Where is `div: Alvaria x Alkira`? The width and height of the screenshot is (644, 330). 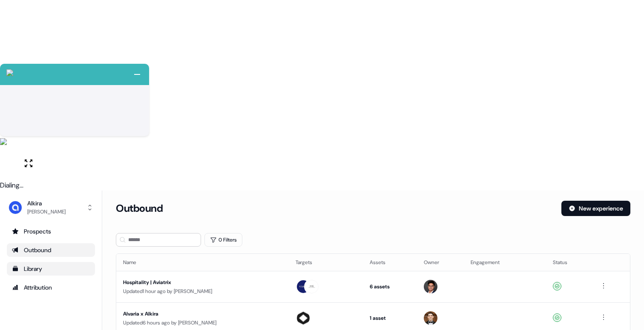 div: Alvaria x Alkira is located at coordinates (202, 314).